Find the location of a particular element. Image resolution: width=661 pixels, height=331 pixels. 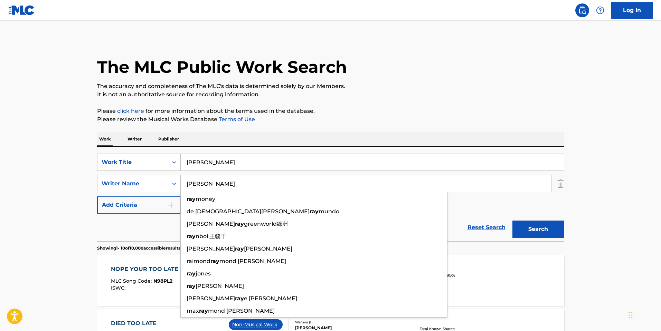

p: Publisher is located at coordinates (169, 139).